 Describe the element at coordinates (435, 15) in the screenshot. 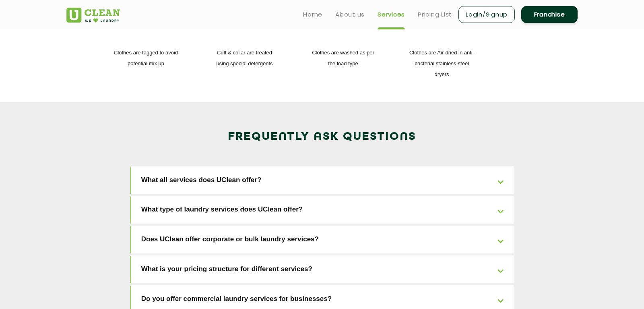

I see `a: Pricing List` at that location.